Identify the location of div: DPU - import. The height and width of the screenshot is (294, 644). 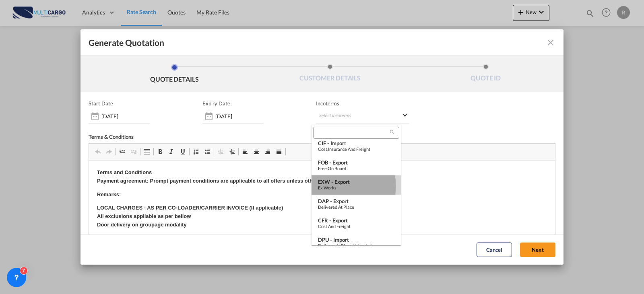
(356, 240).